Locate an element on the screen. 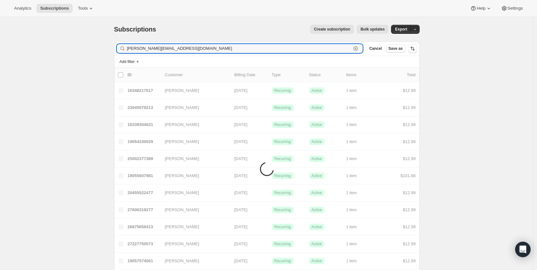  span: Add filter is located at coordinates (127, 62).